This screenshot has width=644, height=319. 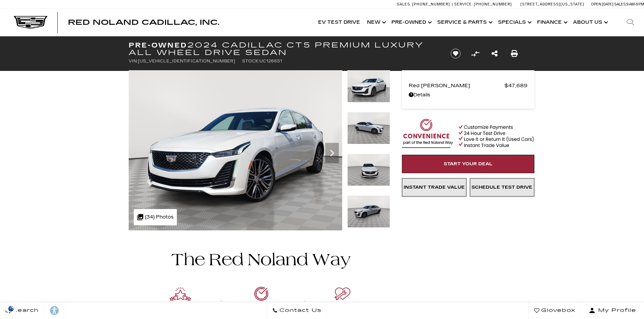 I want to click on a: Schedule Test Drive, so click(x=502, y=188).